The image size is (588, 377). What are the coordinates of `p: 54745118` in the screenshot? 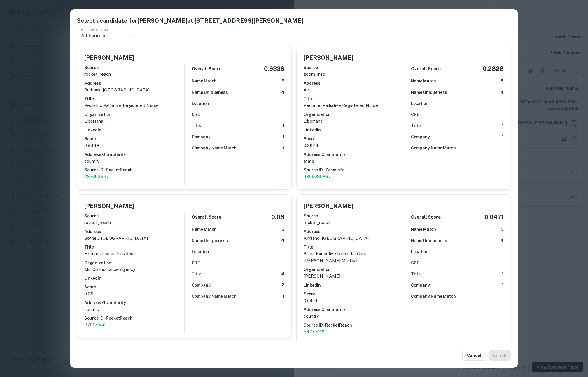 It's located at (353, 332).